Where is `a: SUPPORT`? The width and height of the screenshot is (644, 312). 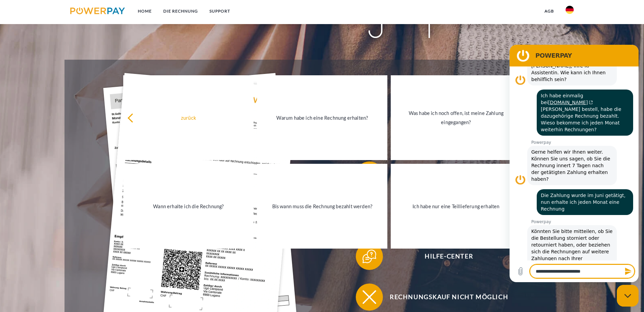 a: SUPPORT is located at coordinates (220, 11).